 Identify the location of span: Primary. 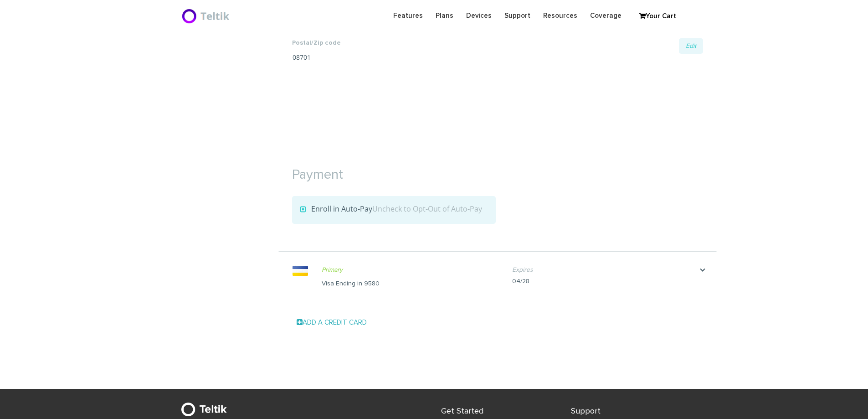
(411, 270).